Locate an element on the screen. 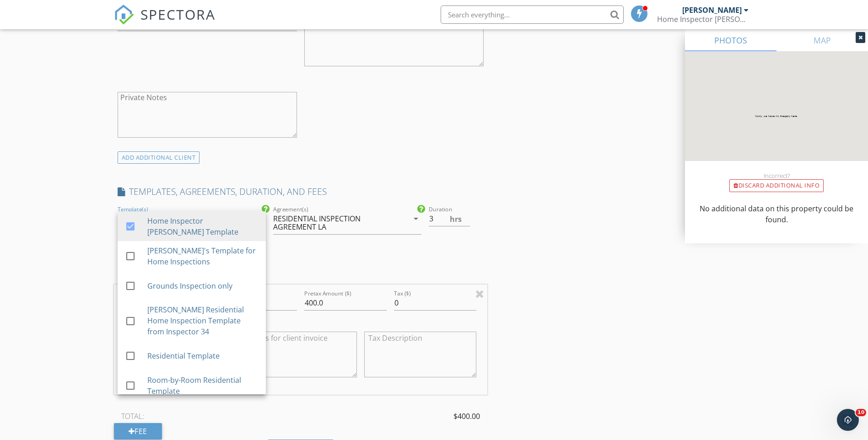 The height and width of the screenshot is (440, 868). div: Home Inspector Jones LLC is located at coordinates (703, 19).